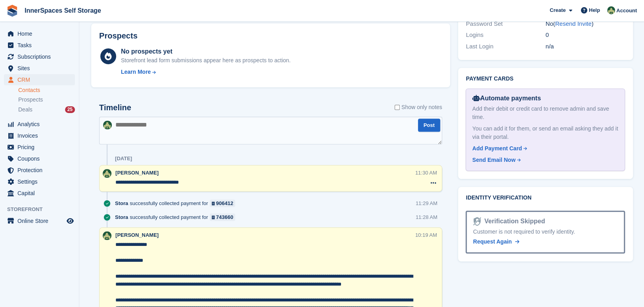 The height and width of the screenshot is (307, 644). Describe the element at coordinates (206, 51) in the screenshot. I see `div: No prospects yet` at that location.